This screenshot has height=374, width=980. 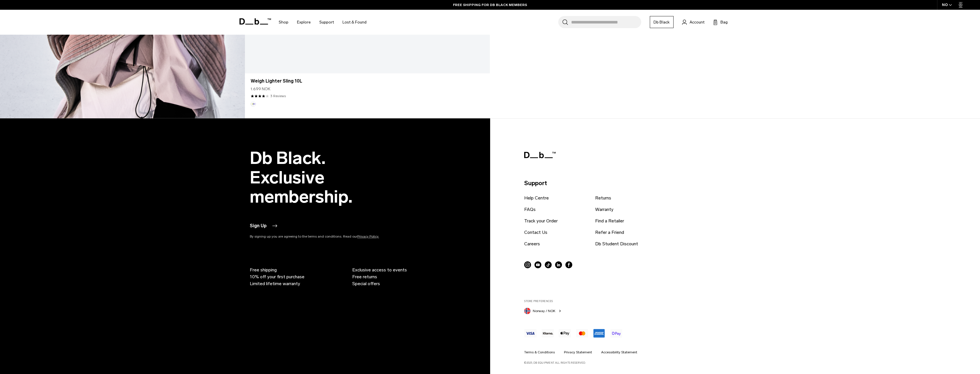 I want to click on a: Weigh Lighter Sling 10L, so click(x=367, y=81).